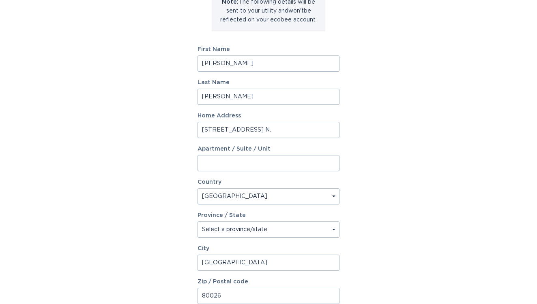 The width and height of the screenshot is (537, 304). Describe the element at coordinates (268, 49) in the screenshot. I see `label: First Name` at that location.